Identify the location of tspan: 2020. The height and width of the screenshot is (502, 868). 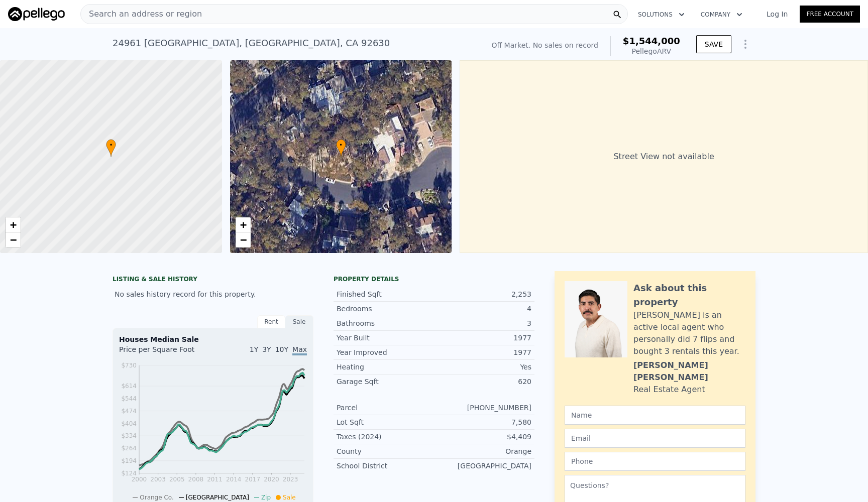
(271, 479).